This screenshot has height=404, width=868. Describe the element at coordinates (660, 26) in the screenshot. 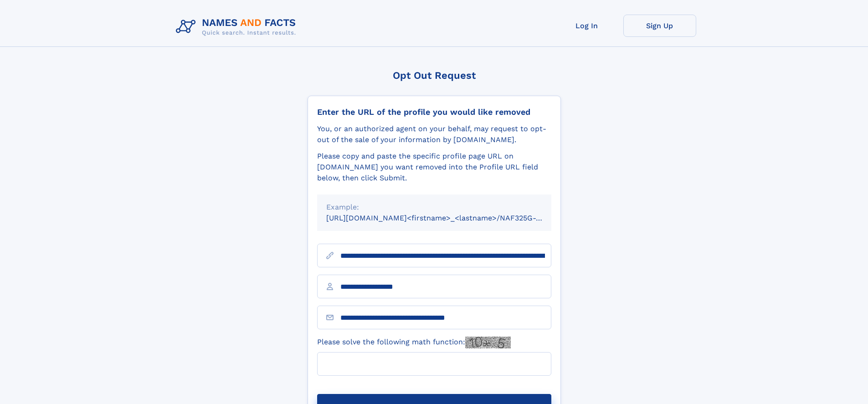

I see `a: Sign Up` at that location.